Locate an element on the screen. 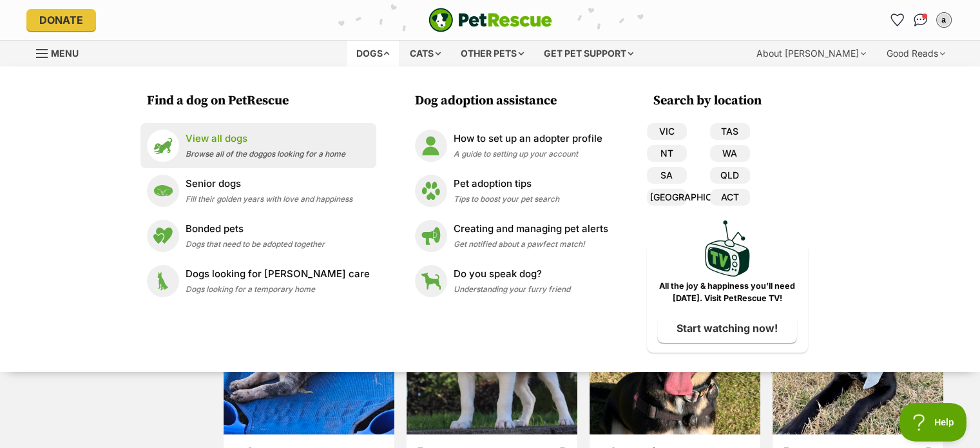  img: View all dogs is located at coordinates (163, 146).